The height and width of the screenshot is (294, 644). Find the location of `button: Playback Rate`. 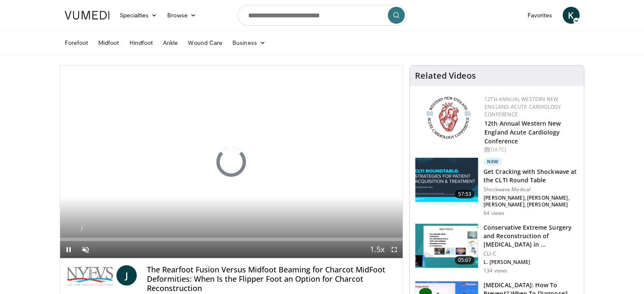

button: Playback Rate is located at coordinates (377, 249).